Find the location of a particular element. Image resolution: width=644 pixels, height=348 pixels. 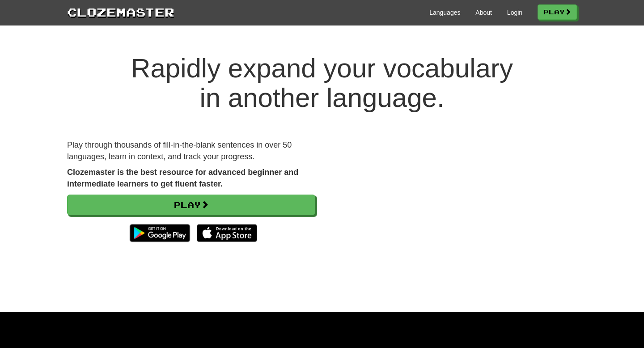

a: Languages is located at coordinates (444, 13).